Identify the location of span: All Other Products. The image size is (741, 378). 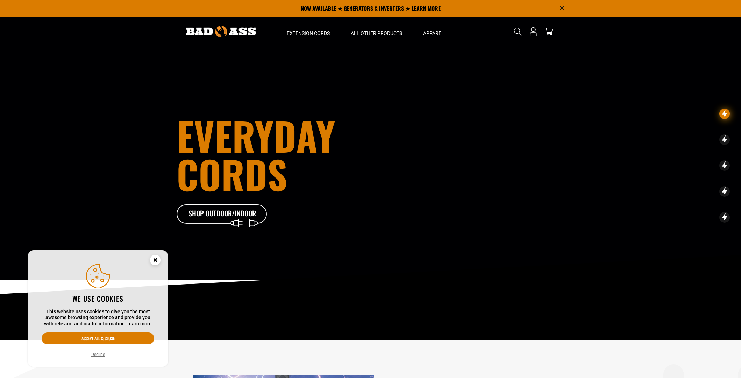
(376, 33).